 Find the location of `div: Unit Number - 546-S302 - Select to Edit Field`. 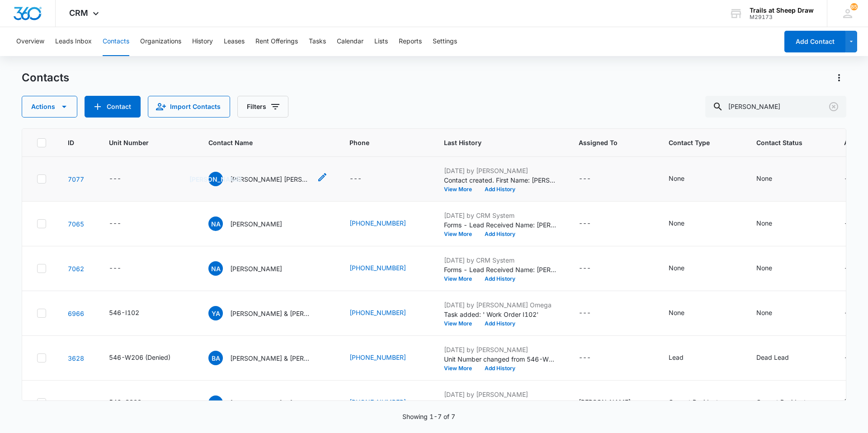

div: Unit Number - 546-S302 - Select to Edit Field is located at coordinates (133, 403).